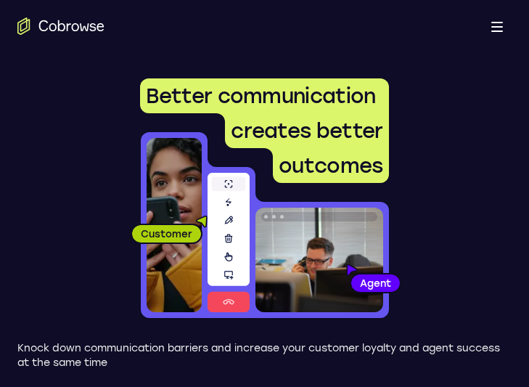 The image size is (529, 387). Describe the element at coordinates (260, 96) in the screenshot. I see `span: Better communication` at that location.